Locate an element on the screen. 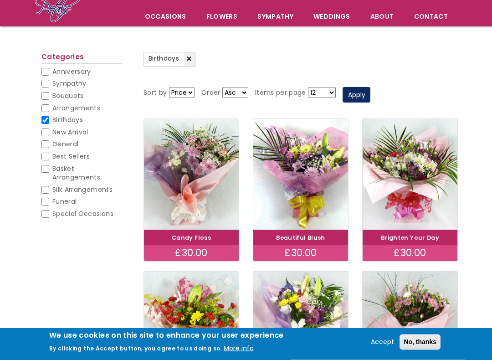  span: Basket Arrangements is located at coordinates (76, 174).